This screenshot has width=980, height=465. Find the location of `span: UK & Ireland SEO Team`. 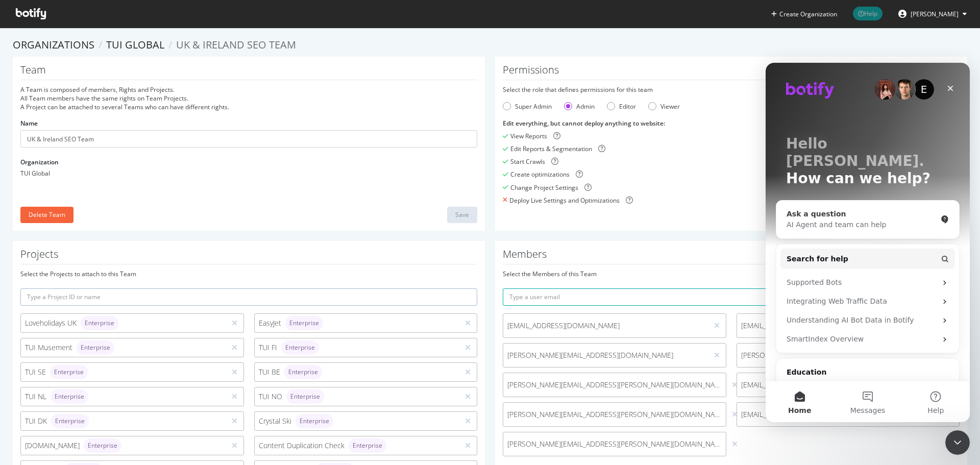

span: UK & Ireland SEO Team is located at coordinates (235, 44).